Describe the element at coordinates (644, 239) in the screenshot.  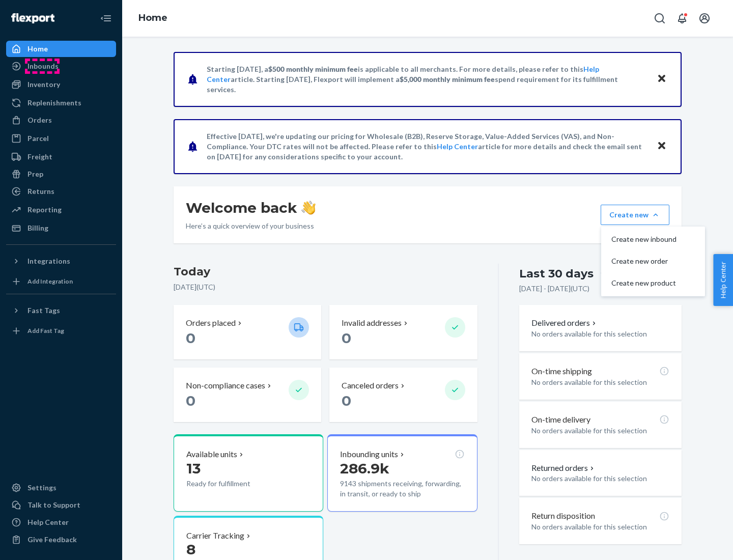
I see `span: Create new inbound` at that location.